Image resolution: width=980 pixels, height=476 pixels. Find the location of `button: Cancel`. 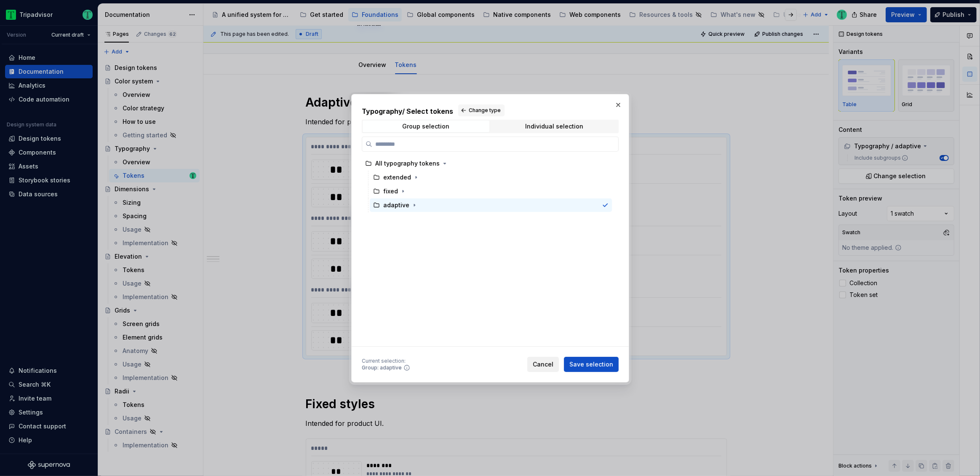

button: Cancel is located at coordinates (543, 364).